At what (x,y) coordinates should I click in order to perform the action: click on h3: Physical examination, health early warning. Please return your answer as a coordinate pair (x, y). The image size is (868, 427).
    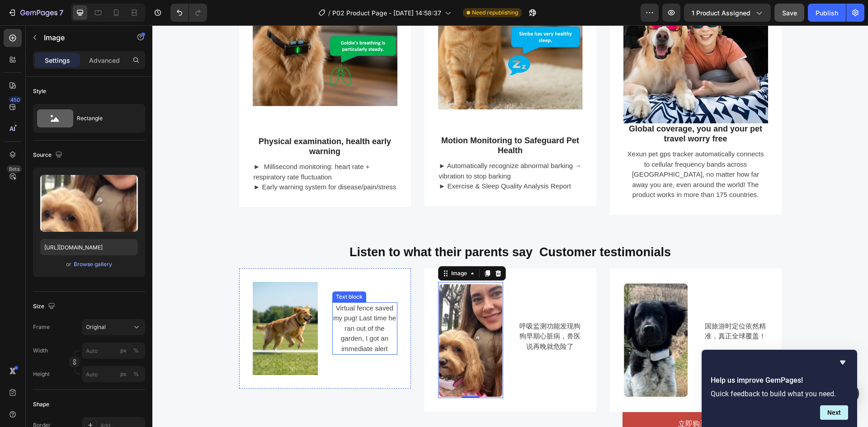
    Looking at the image, I should click on (173, 121).